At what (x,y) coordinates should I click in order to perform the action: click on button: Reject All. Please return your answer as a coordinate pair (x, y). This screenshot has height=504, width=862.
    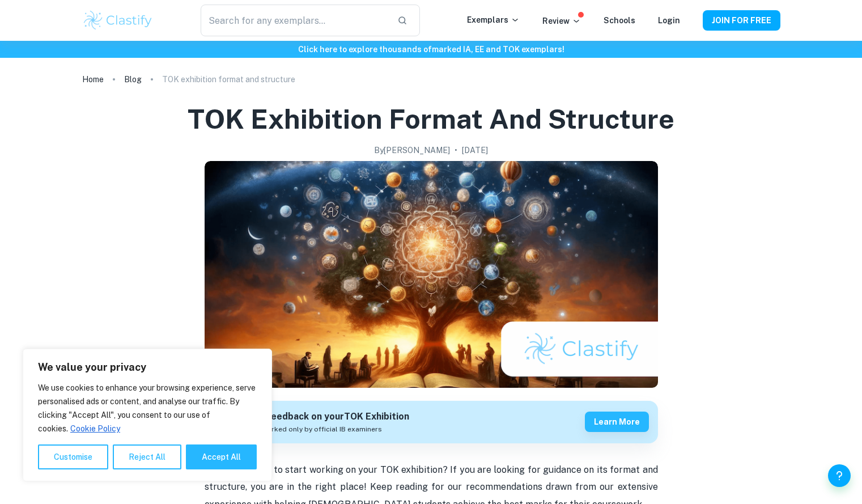
    Looking at the image, I should click on (147, 456).